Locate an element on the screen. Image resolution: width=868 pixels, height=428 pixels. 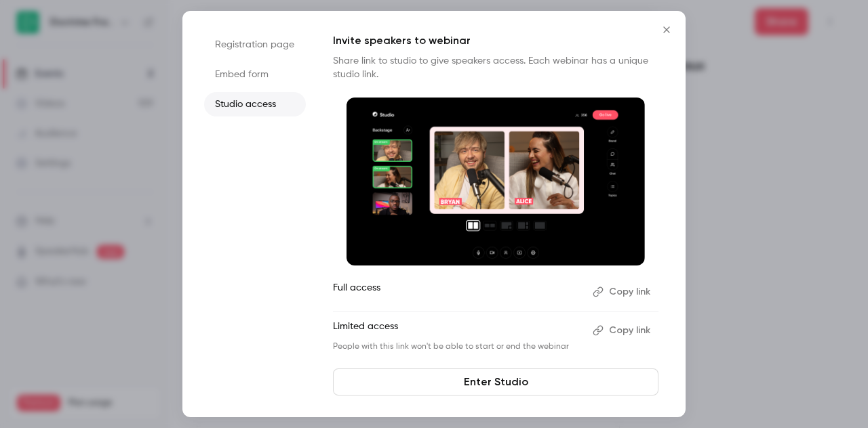
p: Invite speakers to webinar is located at coordinates (496, 41).